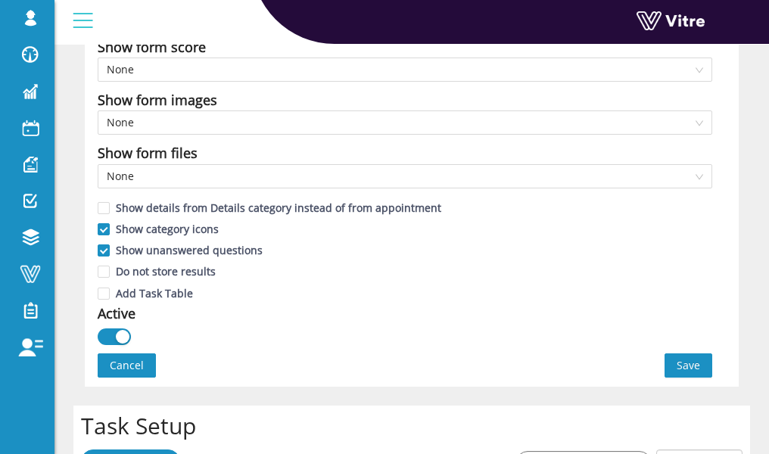  Describe the element at coordinates (166, 271) in the screenshot. I see `span: Do not store results` at that location.